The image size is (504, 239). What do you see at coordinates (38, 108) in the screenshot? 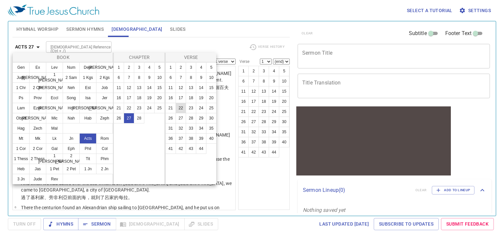
I see `button: Ezek` at bounding box center [38, 108].